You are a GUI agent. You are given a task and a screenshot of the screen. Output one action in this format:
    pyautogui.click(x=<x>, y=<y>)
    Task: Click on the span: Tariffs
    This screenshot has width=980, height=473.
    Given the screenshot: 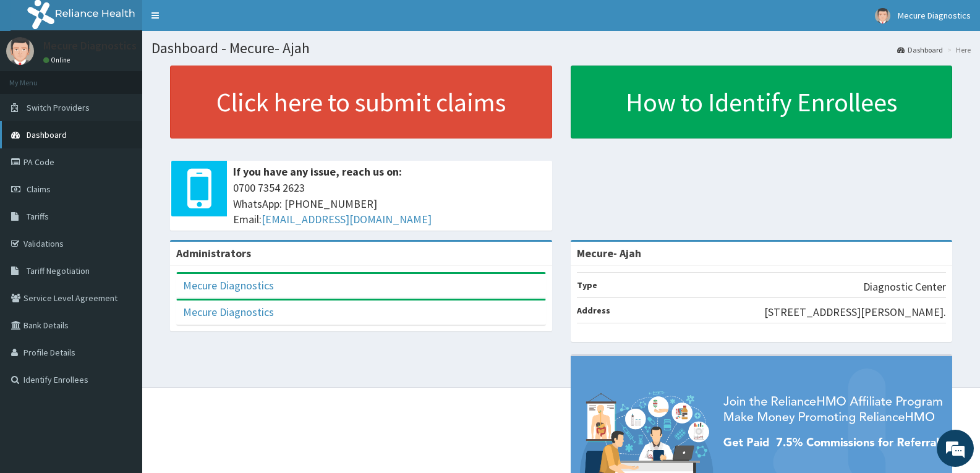 What is the action you would take?
    pyautogui.click(x=38, y=217)
    